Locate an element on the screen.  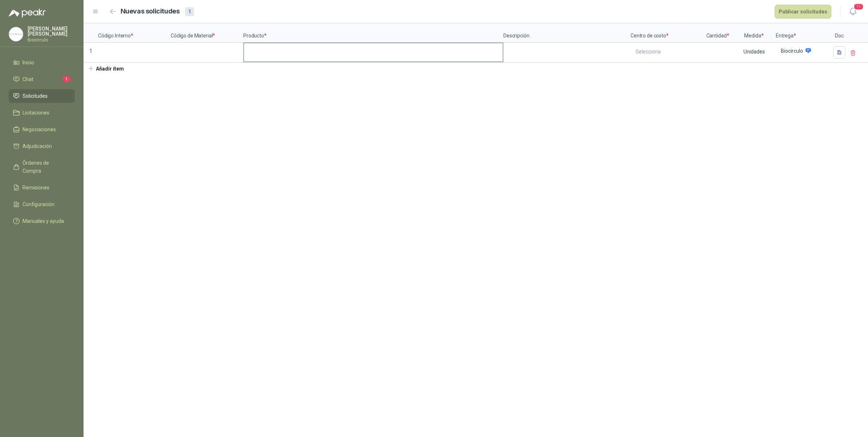
p: Cantidad is located at coordinates (718, 32).